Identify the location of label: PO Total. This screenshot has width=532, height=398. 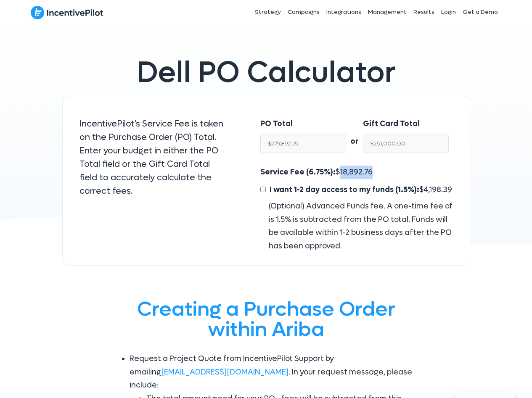
(276, 124).